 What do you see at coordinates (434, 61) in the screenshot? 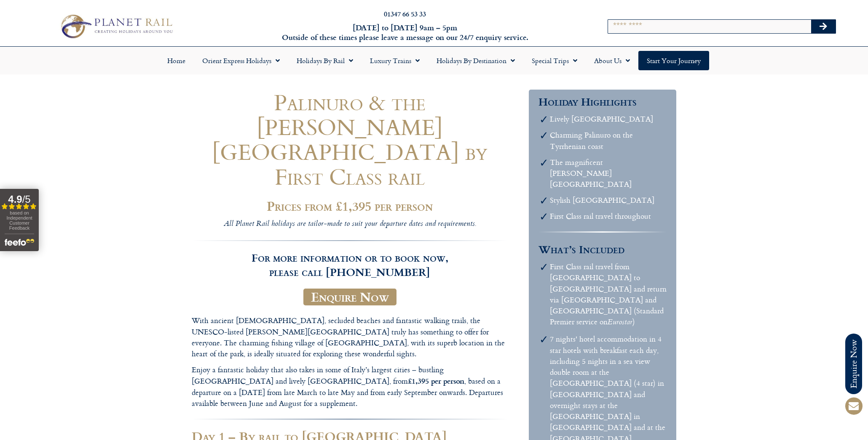
I see `nav: Menu` at bounding box center [434, 61].